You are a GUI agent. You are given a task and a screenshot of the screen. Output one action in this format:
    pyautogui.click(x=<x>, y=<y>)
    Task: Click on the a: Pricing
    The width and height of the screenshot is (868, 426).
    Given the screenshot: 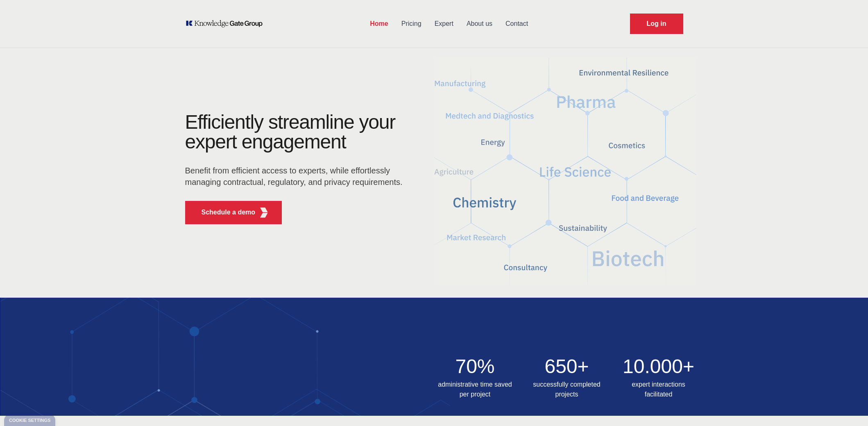 What is the action you would take?
    pyautogui.click(x=411, y=24)
    